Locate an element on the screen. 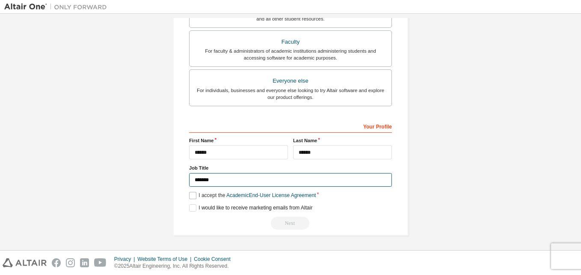  img: facebook.svg is located at coordinates (56, 262).